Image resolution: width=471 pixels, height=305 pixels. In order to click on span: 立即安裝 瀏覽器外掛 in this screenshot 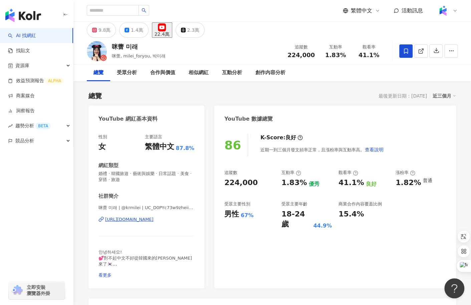, I will do `click(38, 290)`.